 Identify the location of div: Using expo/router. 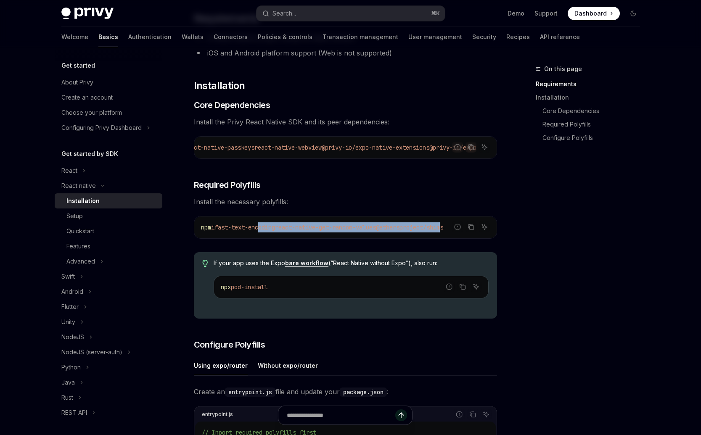
(221, 366).